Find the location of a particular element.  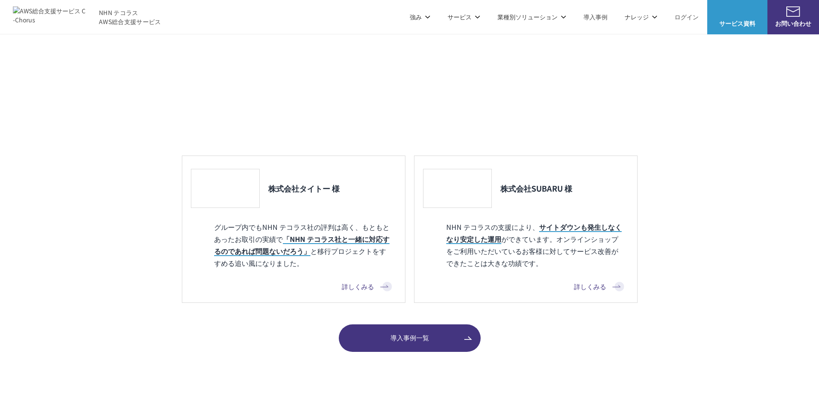

h3: 株式会社SUBARU 様 is located at coordinates (536, 188).